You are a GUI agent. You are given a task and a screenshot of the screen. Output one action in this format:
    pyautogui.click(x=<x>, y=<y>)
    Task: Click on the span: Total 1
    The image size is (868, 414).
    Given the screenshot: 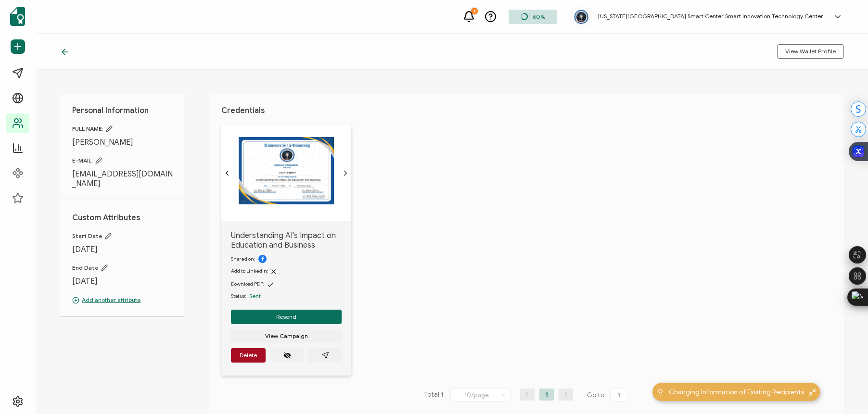 What is the action you would take?
    pyautogui.click(x=433, y=395)
    